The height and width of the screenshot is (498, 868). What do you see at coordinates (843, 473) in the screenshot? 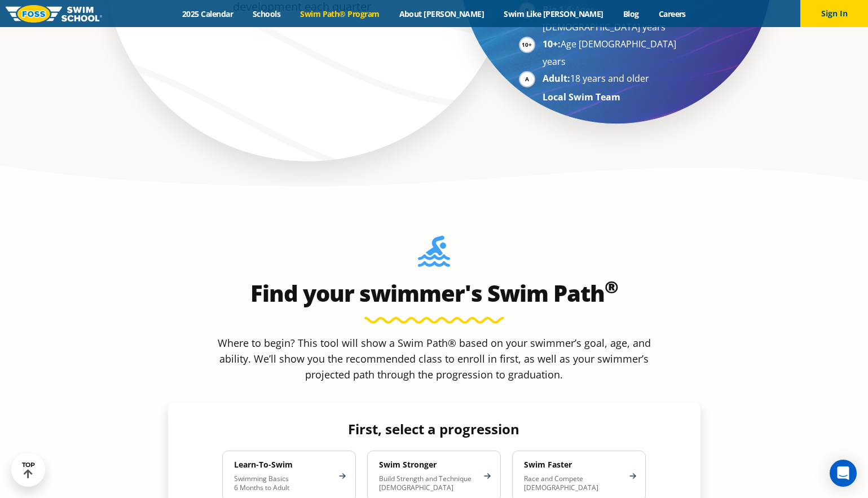
I see `div: Open Intercom Messenger` at bounding box center [843, 473].